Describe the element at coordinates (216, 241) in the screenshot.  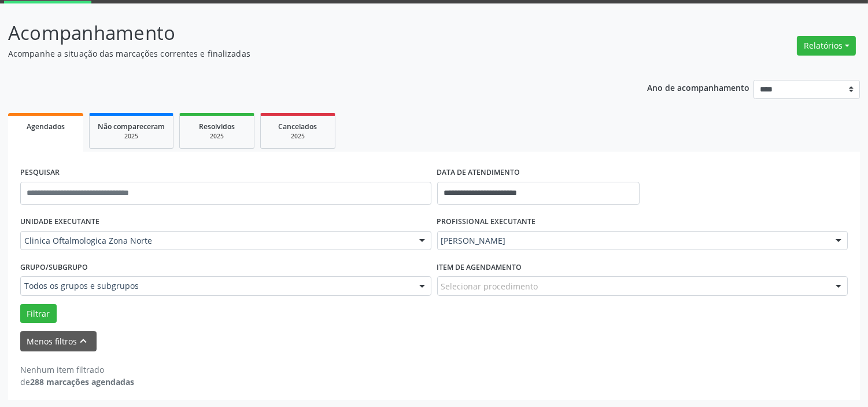
I see `span: Clinica Oftalmologica Zona Norte` at that location.